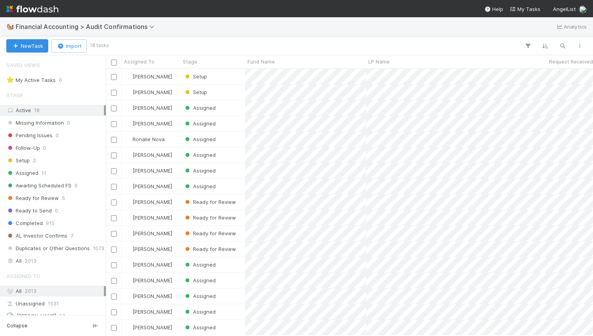  I want to click on div: My Active Tasks, so click(31, 80).